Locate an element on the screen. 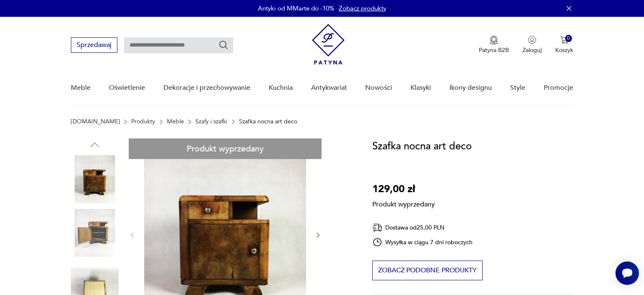  button: Patyna B2B is located at coordinates (494, 45).